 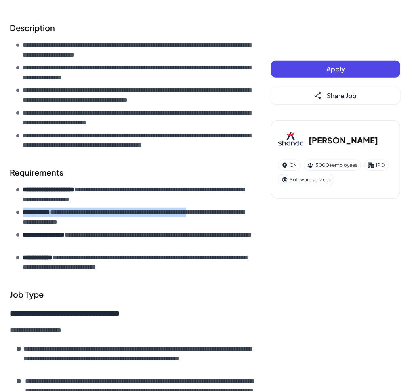 I want to click on img: Sh, so click(x=291, y=140).